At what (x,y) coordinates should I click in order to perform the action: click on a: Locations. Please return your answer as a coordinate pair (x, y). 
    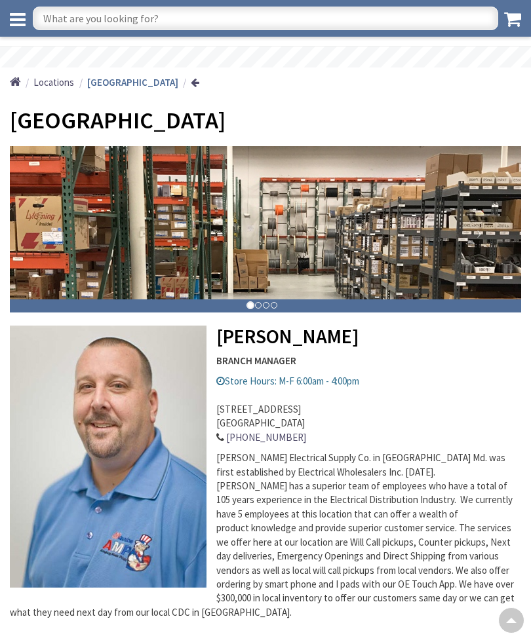
    Looking at the image, I should click on (54, 82).